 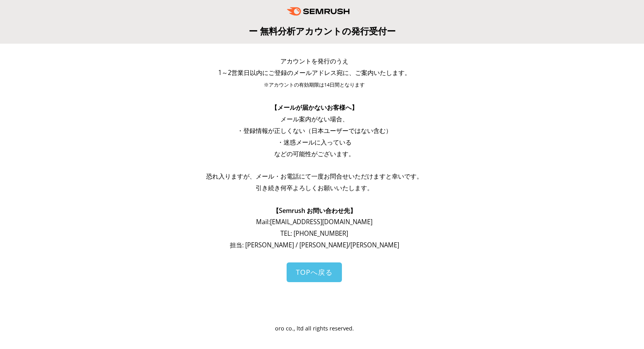 What do you see at coordinates (314, 61) in the screenshot?
I see `span: アカウントを発行のうえ` at bounding box center [314, 61].